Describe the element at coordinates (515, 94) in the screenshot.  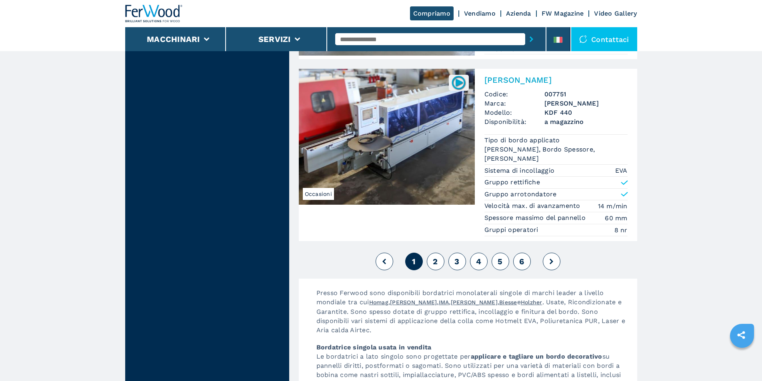
I see `span: Codice:` at that location.